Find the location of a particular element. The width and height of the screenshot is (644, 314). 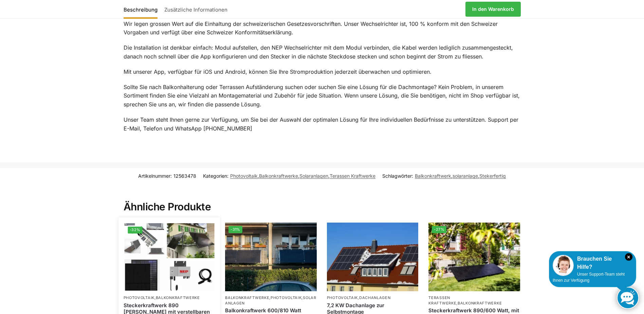

a: Balkonkraftwerk is located at coordinates (433, 175).